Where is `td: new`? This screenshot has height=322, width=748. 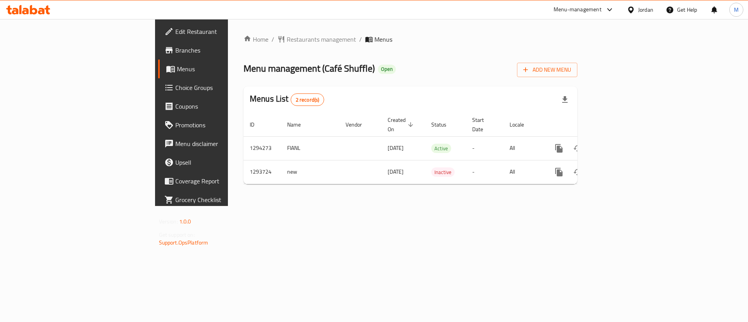
td: new is located at coordinates (310, 172).